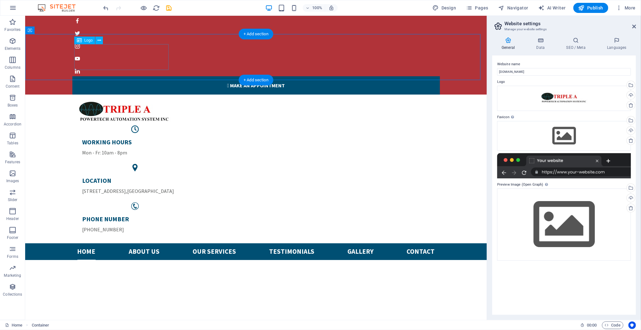 The height and width of the screenshot is (330, 641). I want to click on img: Editor Logo, so click(60, 8).